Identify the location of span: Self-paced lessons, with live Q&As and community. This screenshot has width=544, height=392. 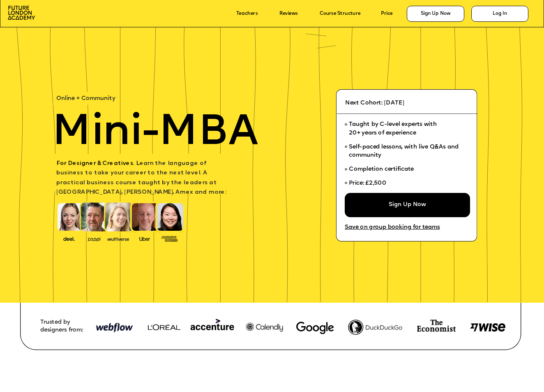
(404, 151).